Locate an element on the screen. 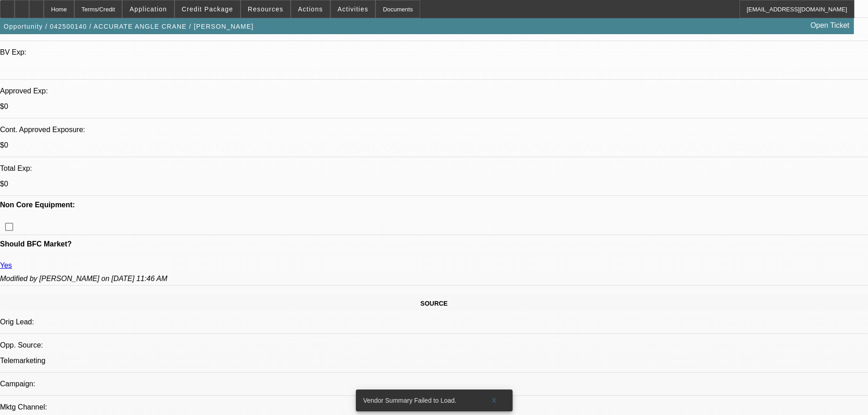  span: X is located at coordinates (494, 401).